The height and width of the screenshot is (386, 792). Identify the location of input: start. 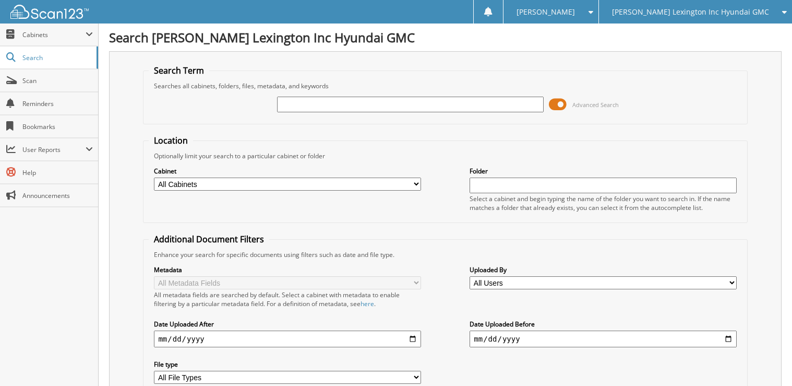
(287, 339).